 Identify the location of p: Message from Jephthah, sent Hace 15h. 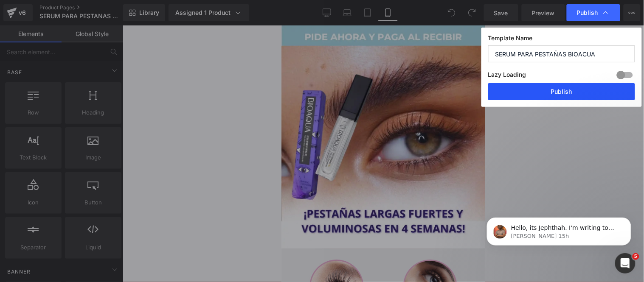
(92, 37).